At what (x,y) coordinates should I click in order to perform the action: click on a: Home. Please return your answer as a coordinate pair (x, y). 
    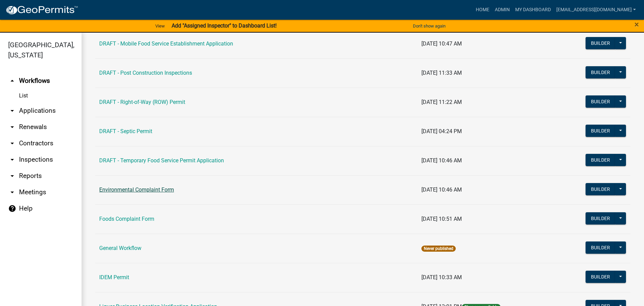
    Looking at the image, I should click on (482, 10).